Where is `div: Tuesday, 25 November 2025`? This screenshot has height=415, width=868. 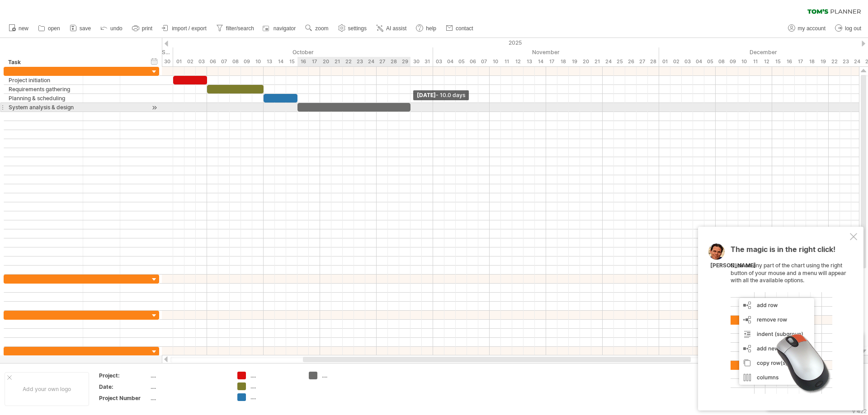
div: Tuesday, 25 November 2025 is located at coordinates (619, 62).